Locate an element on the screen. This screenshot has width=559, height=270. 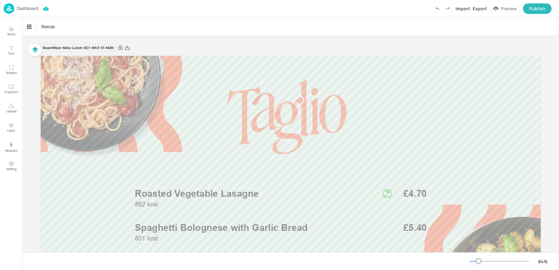
div: 84 % is located at coordinates (543, 262).